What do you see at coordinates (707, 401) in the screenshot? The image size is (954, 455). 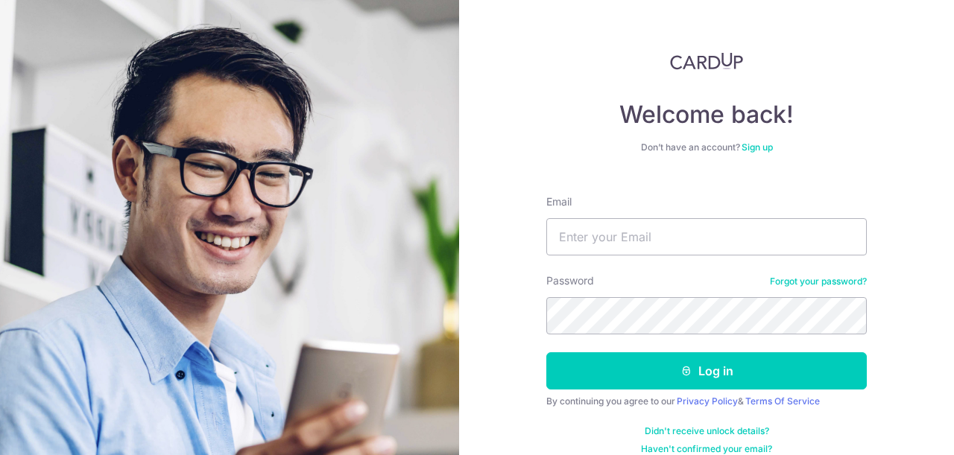 I see `a: Privacy Policy` at bounding box center [707, 401].